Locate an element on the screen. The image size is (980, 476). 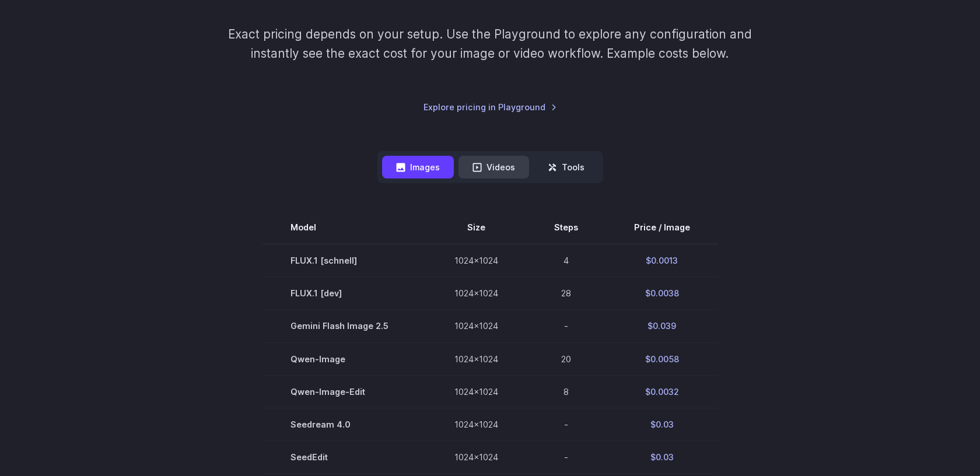
td: FLUX.1 [schnell] is located at coordinates (344, 260).